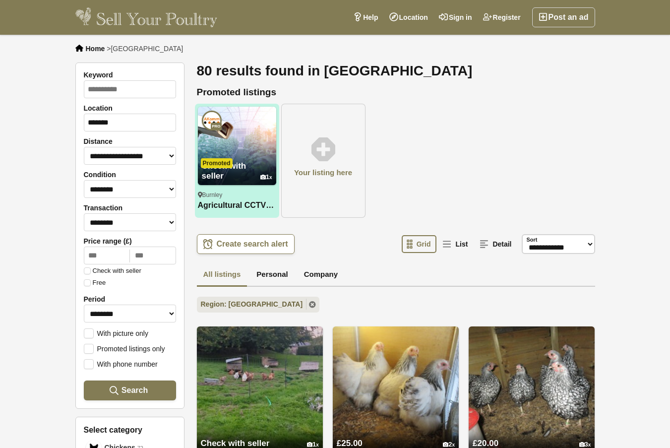 The image size is (670, 448). Describe the element at coordinates (455, 244) in the screenshot. I see `a: List` at that location.